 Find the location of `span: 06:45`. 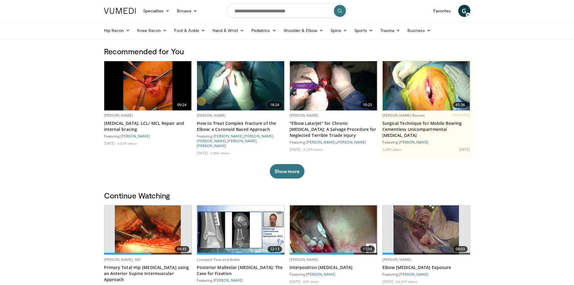

span: 06:45 is located at coordinates (182, 249).